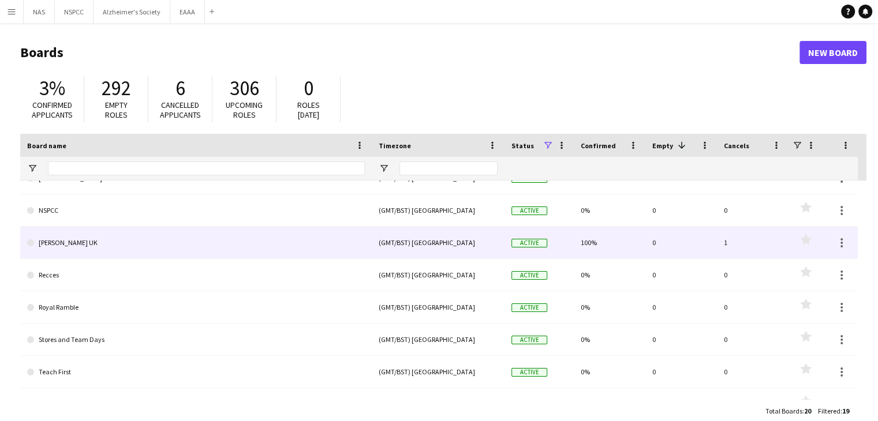 The height and width of the screenshot is (421, 878). I want to click on a: Warehouse & Logistics Assistant, so click(196, 405).